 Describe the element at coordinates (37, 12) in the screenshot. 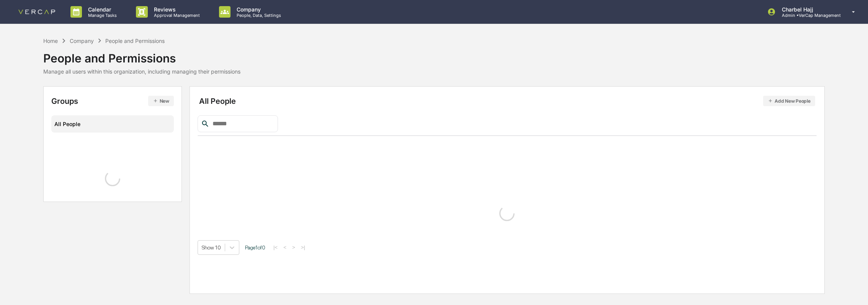

I see `img: logo` at that location.